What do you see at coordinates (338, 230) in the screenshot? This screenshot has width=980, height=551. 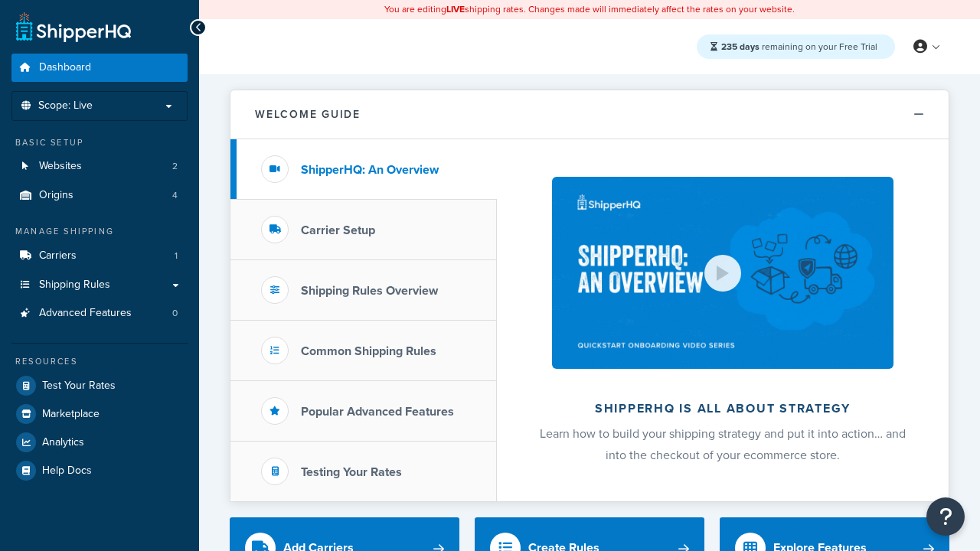 I see `h3: Carrier Setup` at bounding box center [338, 230].